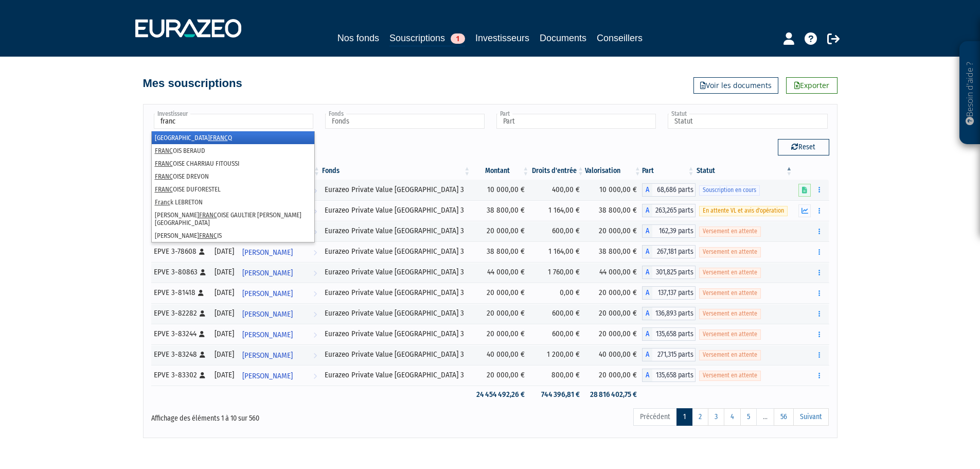  Describe the element at coordinates (557, 190) in the screenshot. I see `td: 400,00 €` at that location.